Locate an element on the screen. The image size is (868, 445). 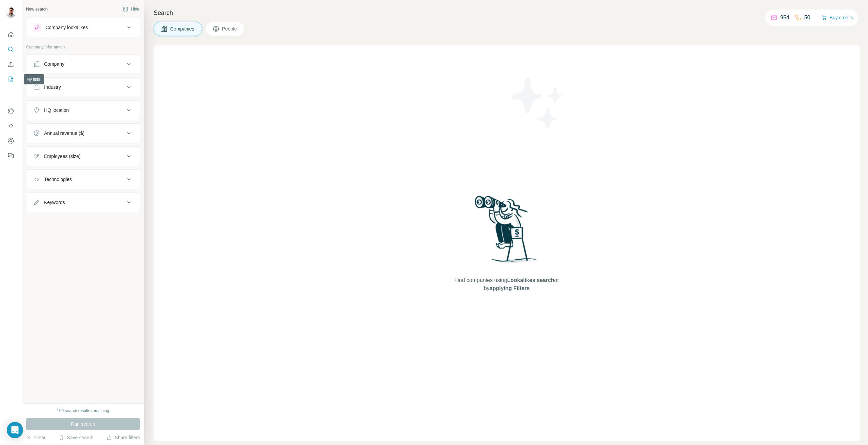
h4: Search is located at coordinates (507, 13).